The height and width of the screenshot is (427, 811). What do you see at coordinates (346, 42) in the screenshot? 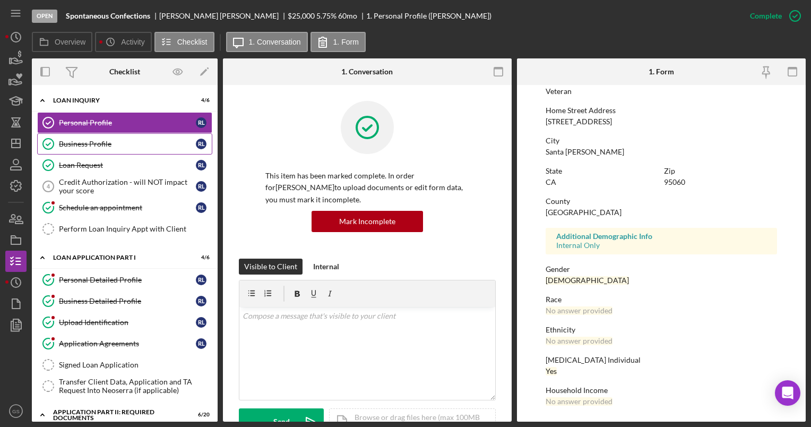
I see `label: 1. Form` at bounding box center [346, 42].